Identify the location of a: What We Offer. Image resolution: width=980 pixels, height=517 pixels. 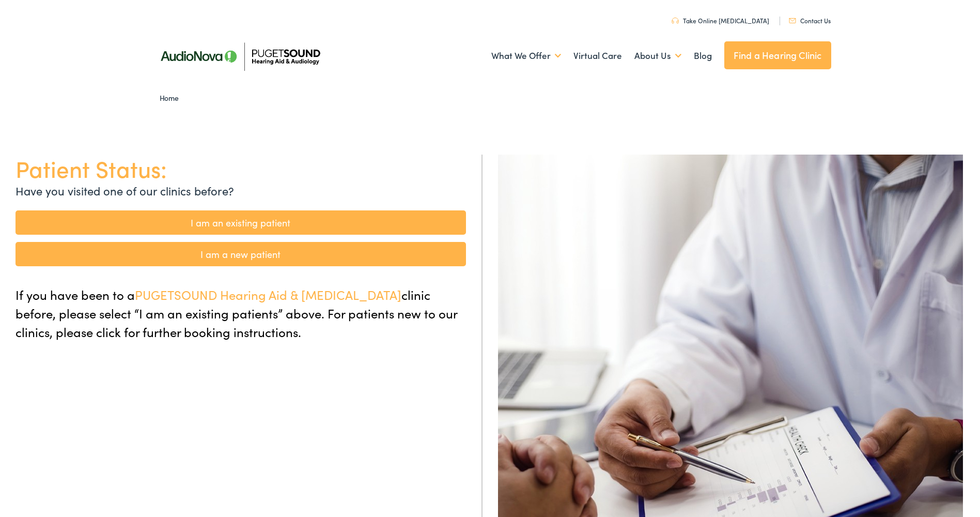
(526, 56).